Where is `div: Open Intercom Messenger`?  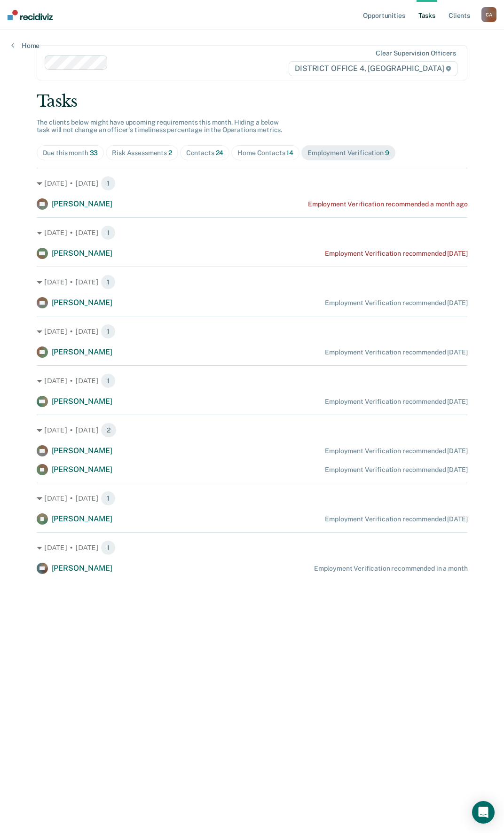 div: Open Intercom Messenger is located at coordinates (483, 812).